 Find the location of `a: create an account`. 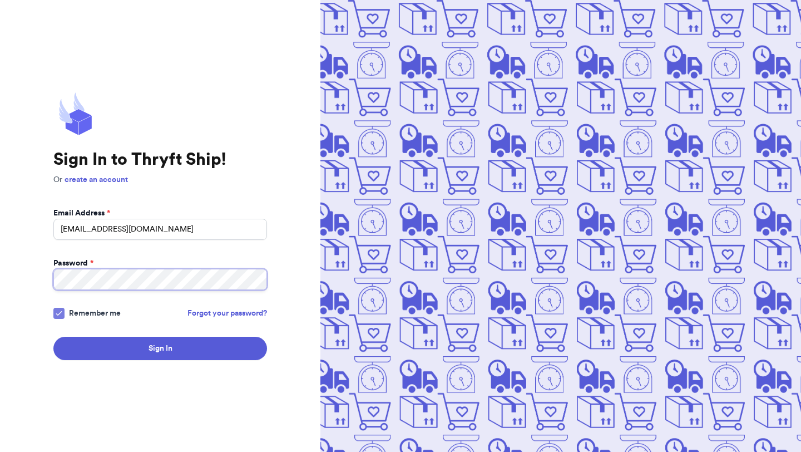

a: create an account is located at coordinates (96, 180).